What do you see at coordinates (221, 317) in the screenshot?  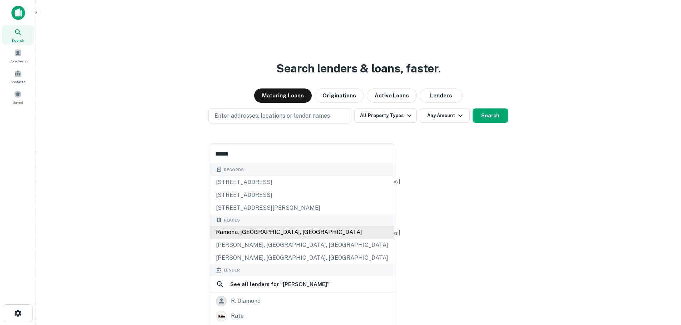 I see `img: picture` at bounding box center [221, 317].